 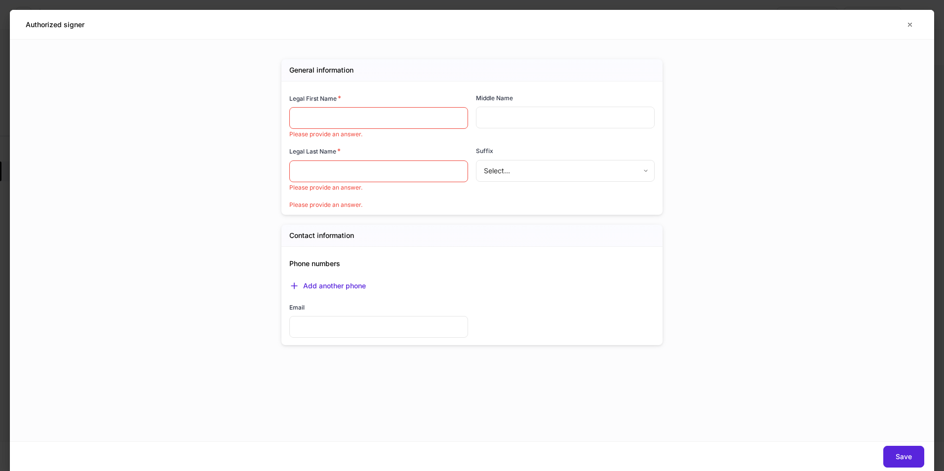 I want to click on h5: Authorized signer, so click(x=55, y=25).